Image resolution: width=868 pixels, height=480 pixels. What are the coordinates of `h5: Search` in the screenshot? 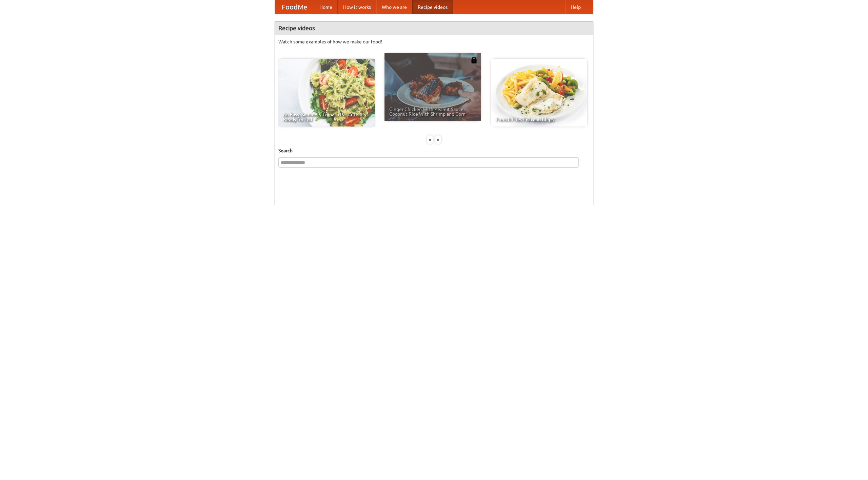 It's located at (434, 151).